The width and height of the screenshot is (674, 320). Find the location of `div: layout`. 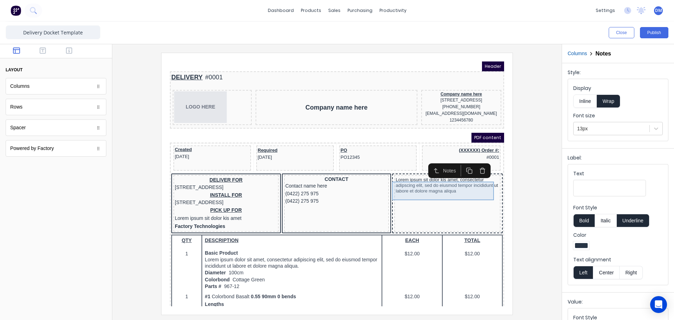

div: layout is located at coordinates (14, 70).